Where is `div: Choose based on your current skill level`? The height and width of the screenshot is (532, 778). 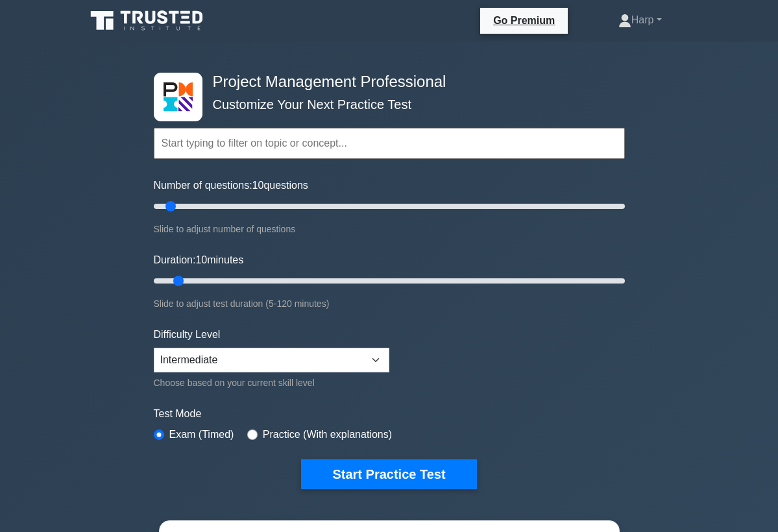 div: Choose based on your current skill level is located at coordinates (271, 382).